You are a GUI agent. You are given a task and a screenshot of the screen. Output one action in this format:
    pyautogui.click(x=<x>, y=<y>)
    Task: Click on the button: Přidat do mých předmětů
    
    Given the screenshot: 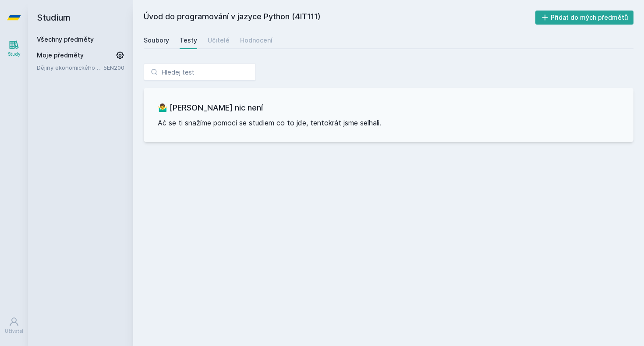 What is the action you would take?
    pyautogui.click(x=584, y=17)
    